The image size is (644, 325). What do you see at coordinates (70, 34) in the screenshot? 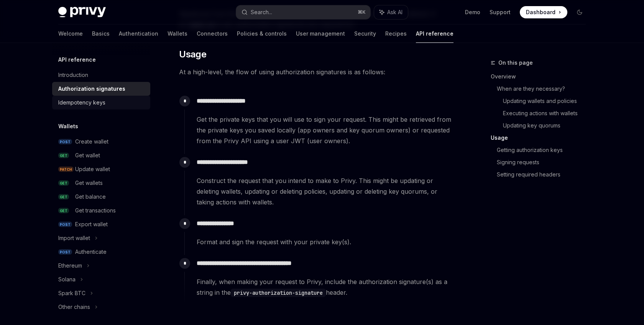
I see `a: Welcome` at bounding box center [70, 34].